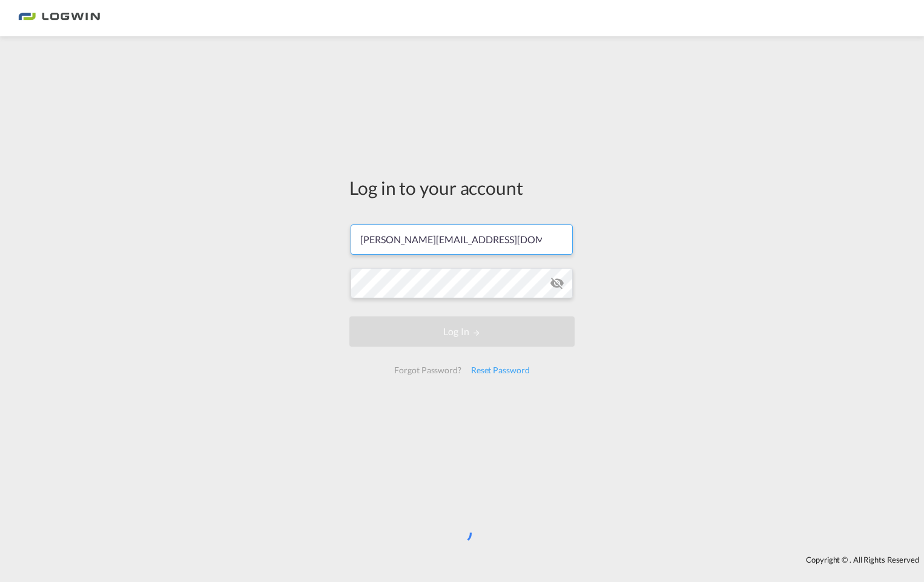 The image size is (924, 582). I want to click on div: Log in to your account, so click(462, 187).